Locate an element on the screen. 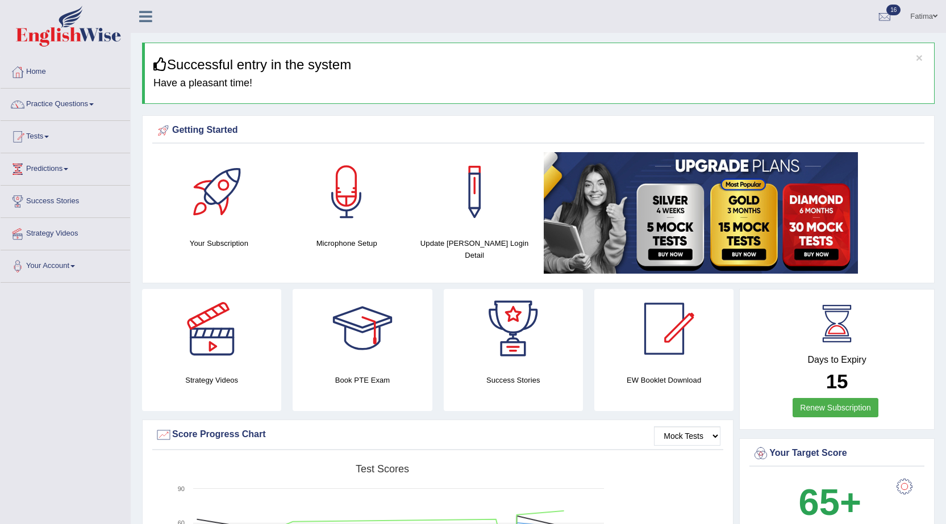  div: Score Progress Chart is located at coordinates (438, 435).